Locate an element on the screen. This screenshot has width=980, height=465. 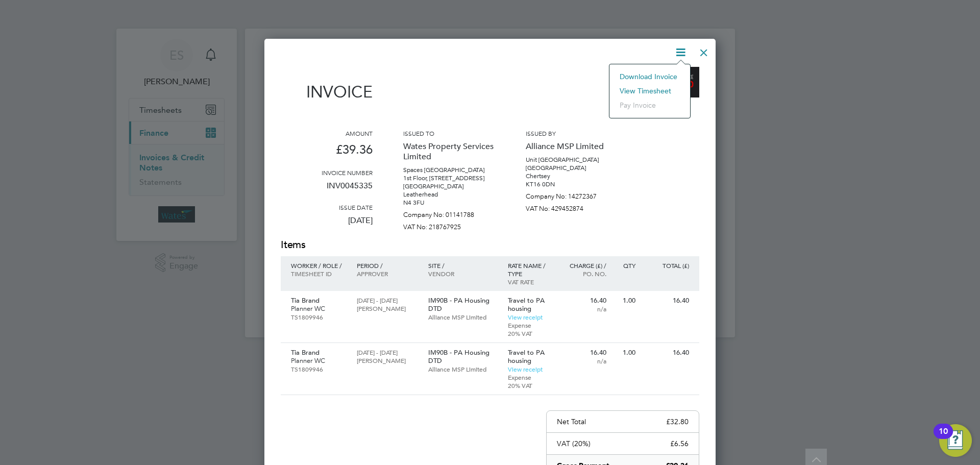
h3: Issued by is located at coordinates (571, 133).